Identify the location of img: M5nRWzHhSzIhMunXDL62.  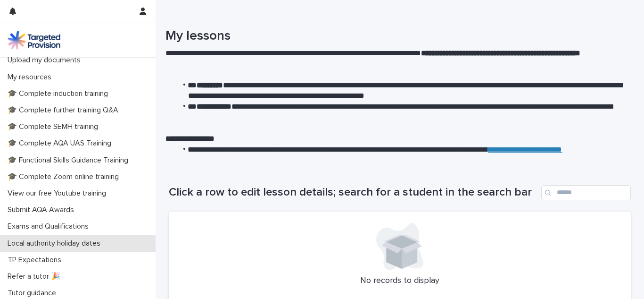
(34, 40).